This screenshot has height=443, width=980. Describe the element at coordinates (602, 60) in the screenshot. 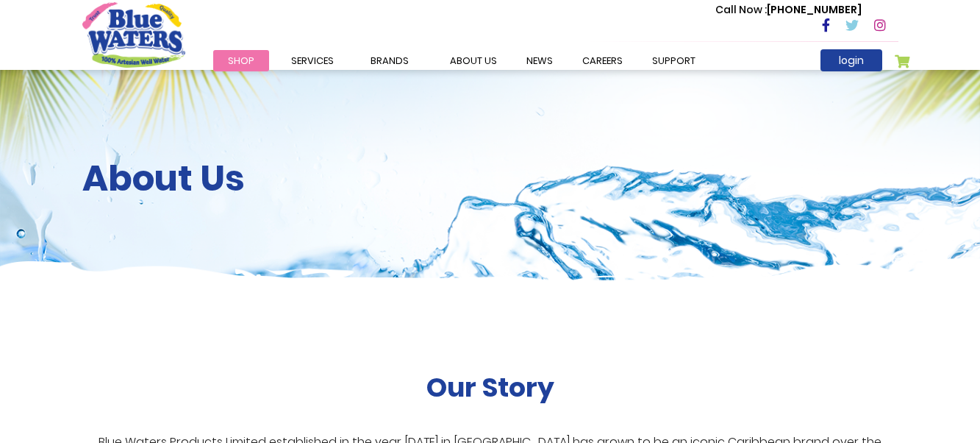

I see `a: careers` at that location.